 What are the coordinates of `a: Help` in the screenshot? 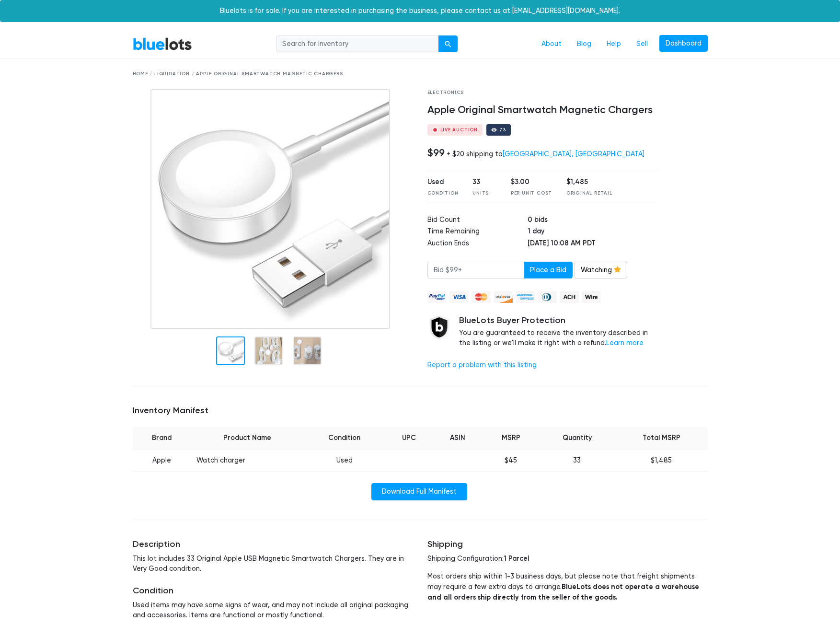 It's located at (614, 44).